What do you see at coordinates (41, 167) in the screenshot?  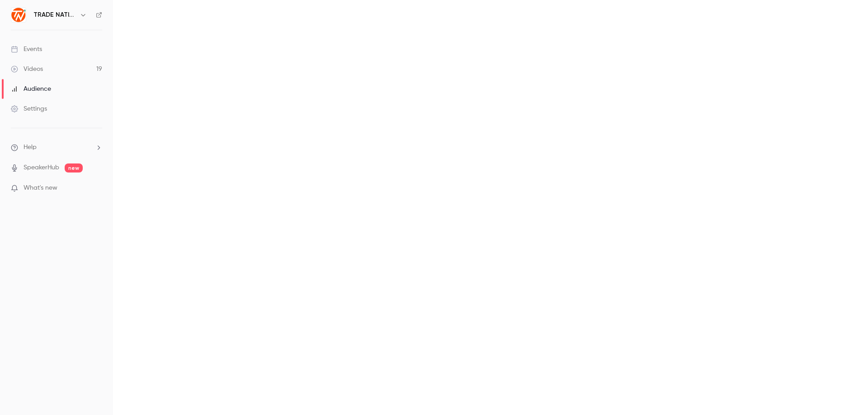 I see `a: SpeakerHub` at bounding box center [41, 167].